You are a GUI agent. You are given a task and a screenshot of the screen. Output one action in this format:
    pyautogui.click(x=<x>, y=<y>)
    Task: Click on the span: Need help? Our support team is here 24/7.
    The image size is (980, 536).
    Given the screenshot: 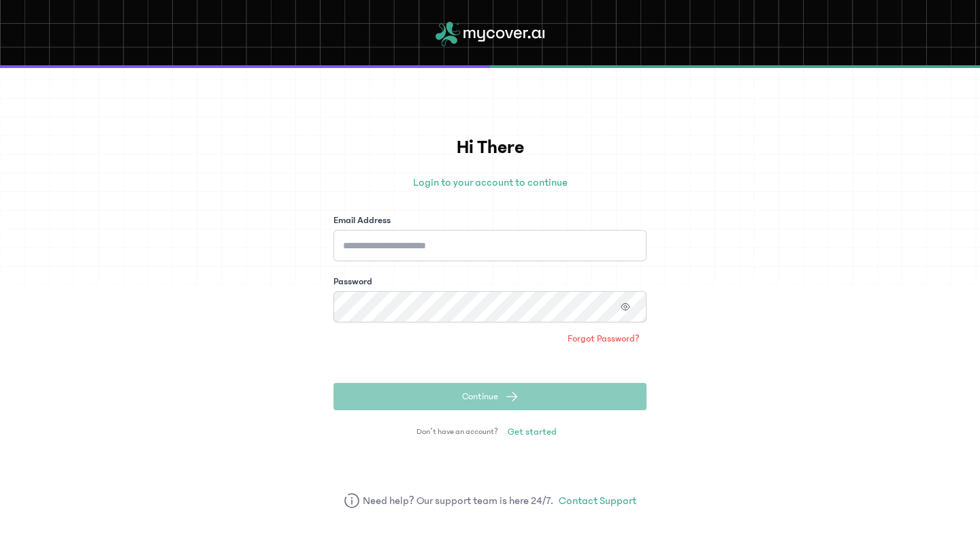 What is the action you would take?
    pyautogui.click(x=458, y=501)
    